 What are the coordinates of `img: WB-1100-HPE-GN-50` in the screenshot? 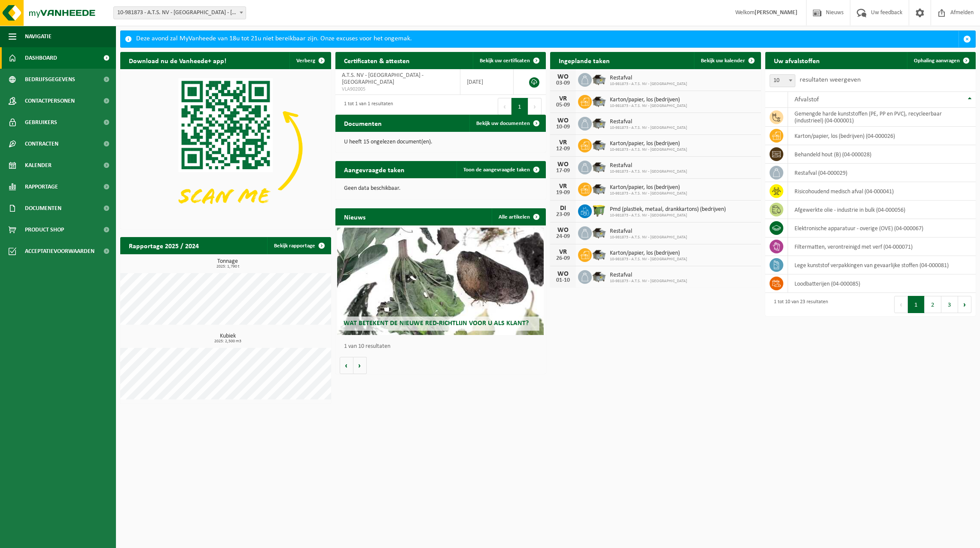 It's located at (599, 210).